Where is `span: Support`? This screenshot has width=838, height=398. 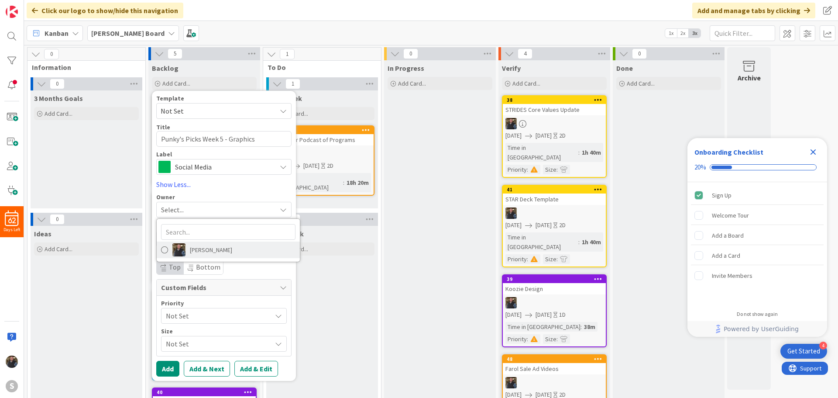
span: Support is located at coordinates (29, 7).